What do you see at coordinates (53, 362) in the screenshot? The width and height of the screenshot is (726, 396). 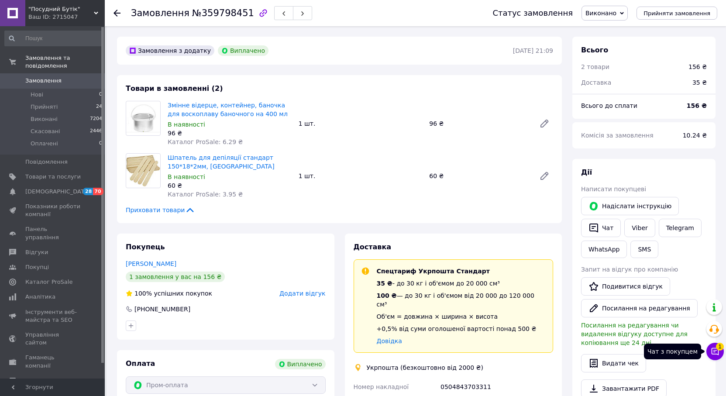 I see `span: Гаманець компанії` at bounding box center [53, 362].